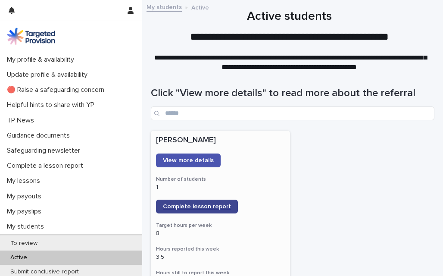  Describe the element at coordinates (47, 165) in the screenshot. I see `p: Complete a lesson report` at that location.